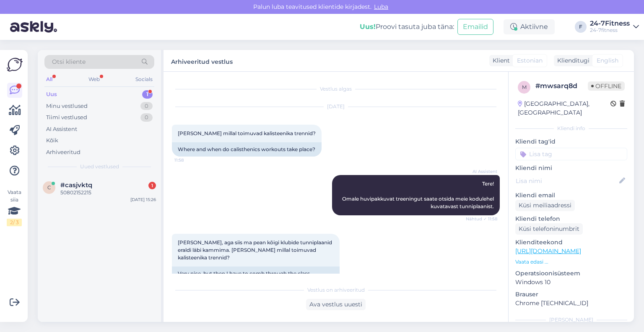  I want to click on span: English, so click(608, 60).